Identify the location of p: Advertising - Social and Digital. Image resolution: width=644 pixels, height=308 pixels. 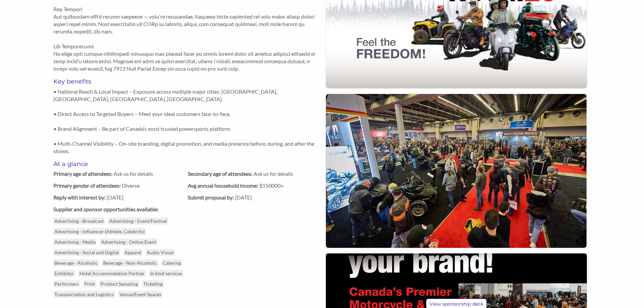
(87, 252).